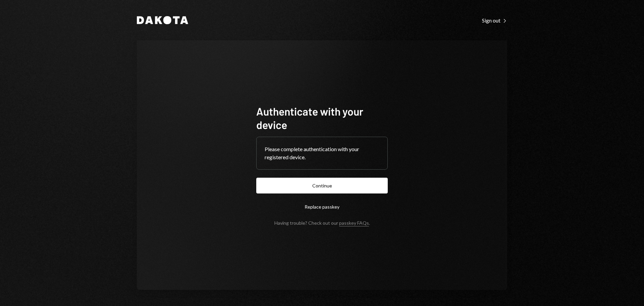 The width and height of the screenshot is (644, 306). Describe the element at coordinates (322, 118) in the screenshot. I see `h1: Authenticate with your device` at that location.